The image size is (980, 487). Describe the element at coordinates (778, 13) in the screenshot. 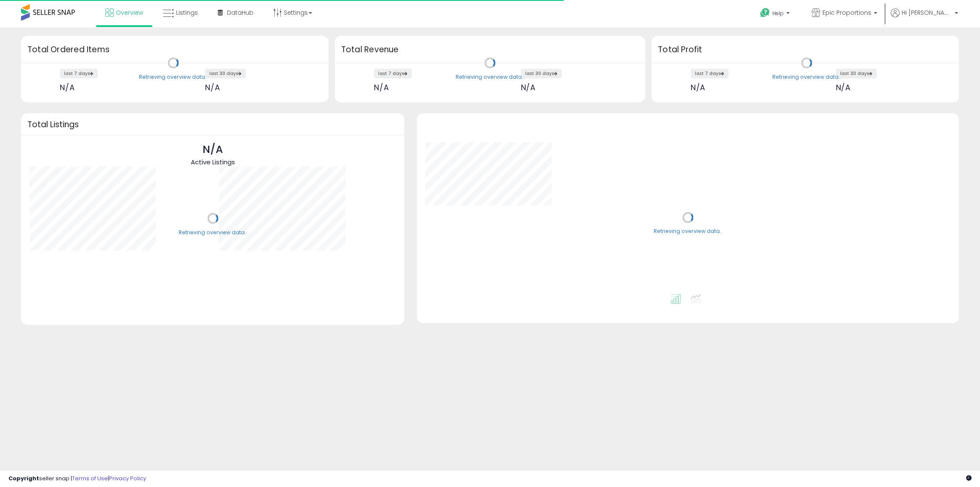

I see `span: Help` at that location.